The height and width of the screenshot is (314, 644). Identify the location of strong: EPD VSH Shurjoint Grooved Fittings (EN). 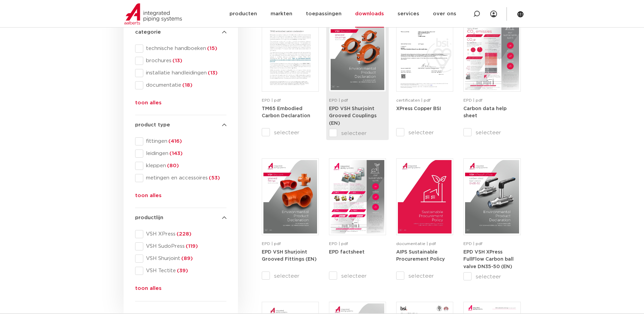
(289, 256).